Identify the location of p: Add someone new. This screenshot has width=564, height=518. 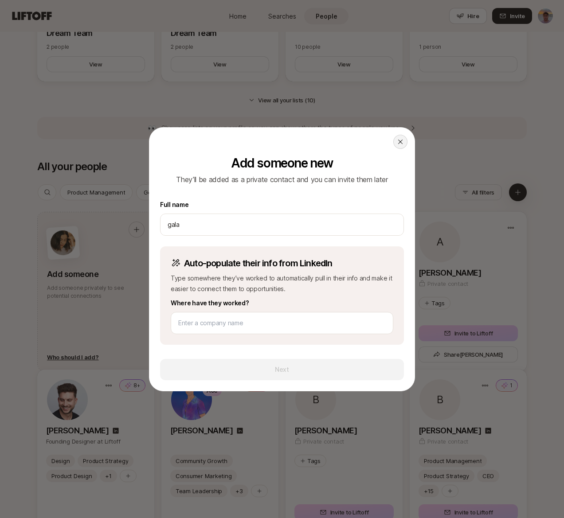
(282, 163).